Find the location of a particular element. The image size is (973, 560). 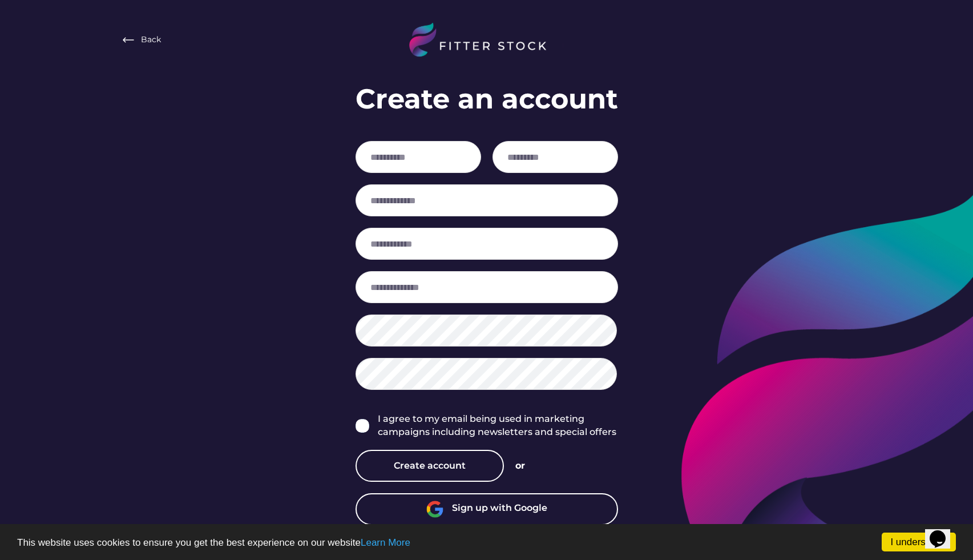

div: I agree to my email being used in marketing campaigns including newsletters and special offers is located at coordinates (497, 425).